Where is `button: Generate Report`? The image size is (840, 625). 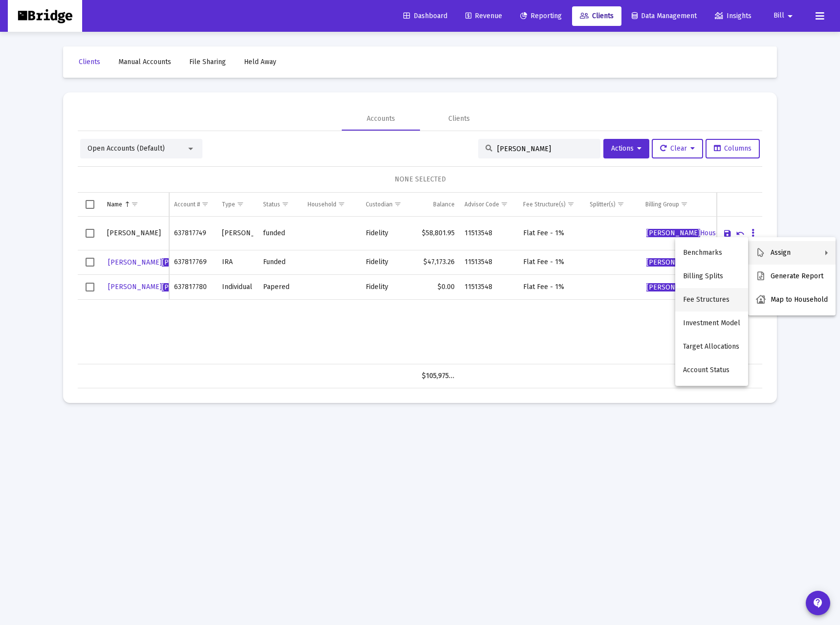
button: Generate Report is located at coordinates (791, 276).